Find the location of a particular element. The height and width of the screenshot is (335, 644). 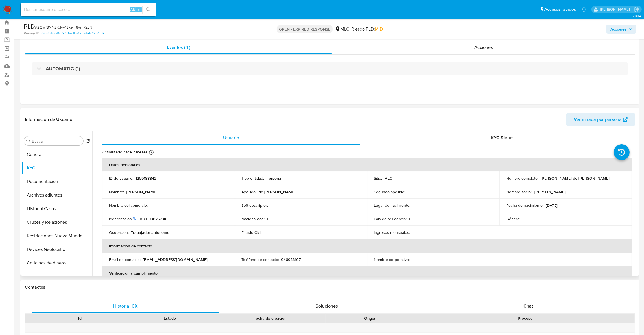

a: Salir is located at coordinates (637, 9).